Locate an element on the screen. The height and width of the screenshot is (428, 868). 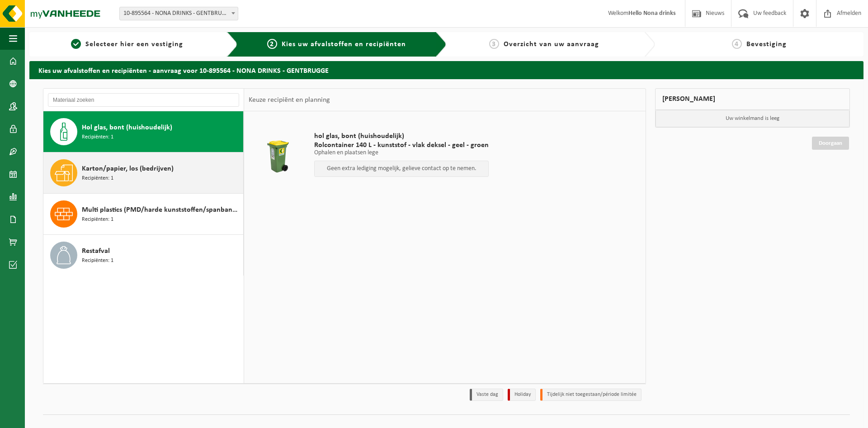
a: Doorgaan is located at coordinates (831, 142).